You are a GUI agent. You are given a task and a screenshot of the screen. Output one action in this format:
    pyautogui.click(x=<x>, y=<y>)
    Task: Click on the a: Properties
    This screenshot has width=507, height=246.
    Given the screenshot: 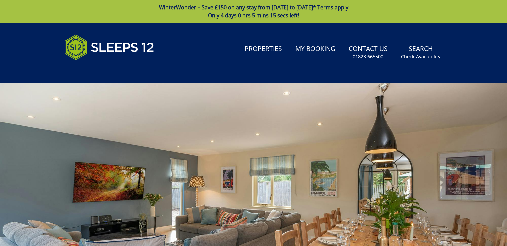 What is the action you would take?
    pyautogui.click(x=264, y=49)
    